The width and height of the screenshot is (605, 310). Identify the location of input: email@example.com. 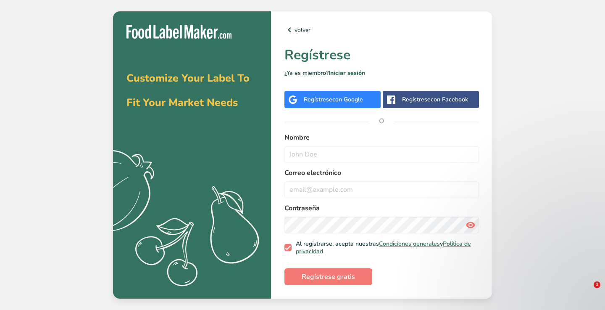
(382, 190).